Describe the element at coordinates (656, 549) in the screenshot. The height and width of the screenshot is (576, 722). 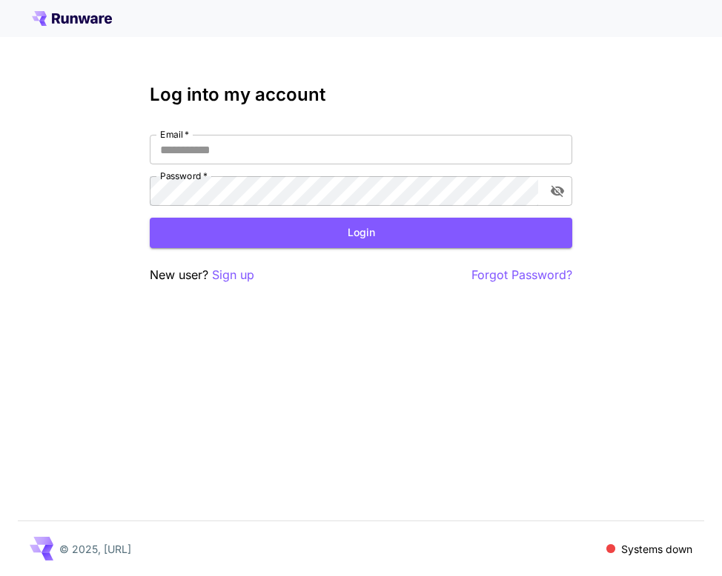
I see `p: Systems down` at that location.